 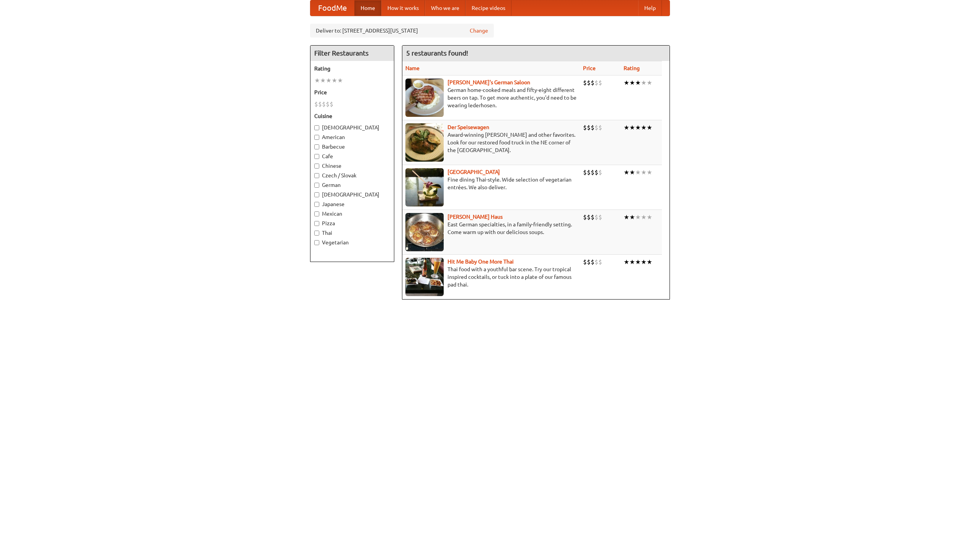 What do you see at coordinates (316, 233) in the screenshot?
I see `input: Thai` at bounding box center [316, 233].